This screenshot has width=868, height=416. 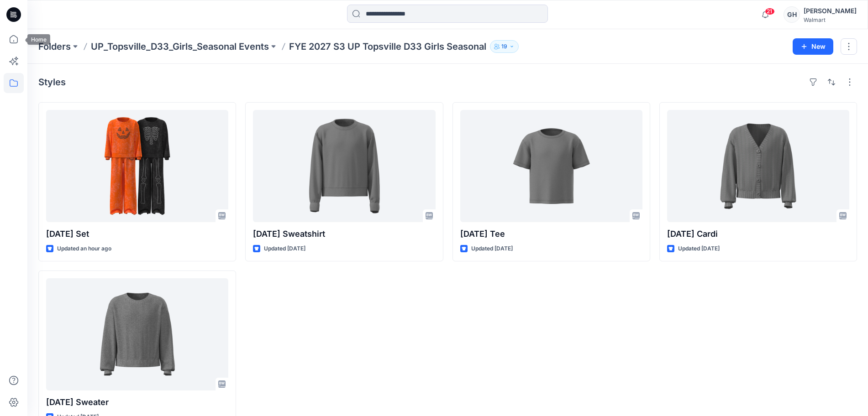 I want to click on div: Walmart, so click(x=830, y=20).